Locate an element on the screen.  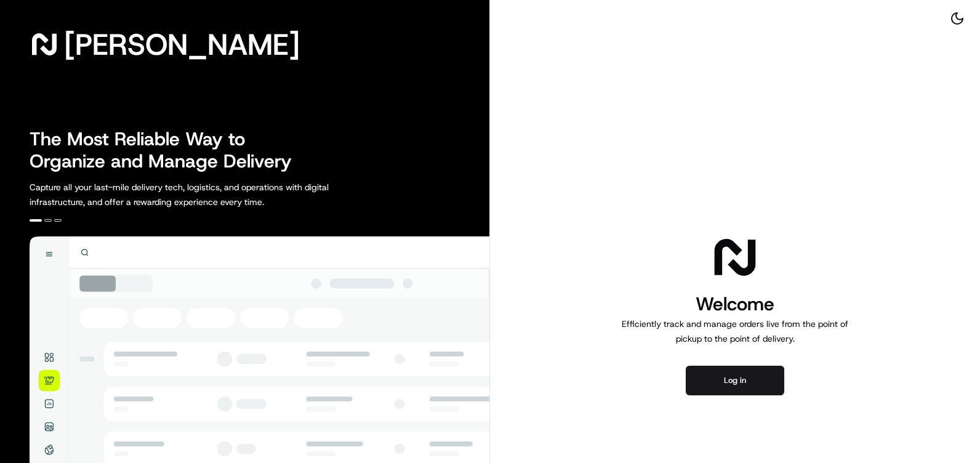
p: Efficiently track and manage orders live from the point of pickup to the point of delivery. is located at coordinates (735, 331).